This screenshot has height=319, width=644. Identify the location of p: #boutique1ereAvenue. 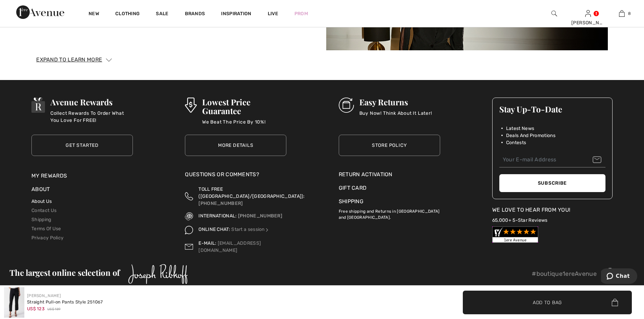
(564, 274).